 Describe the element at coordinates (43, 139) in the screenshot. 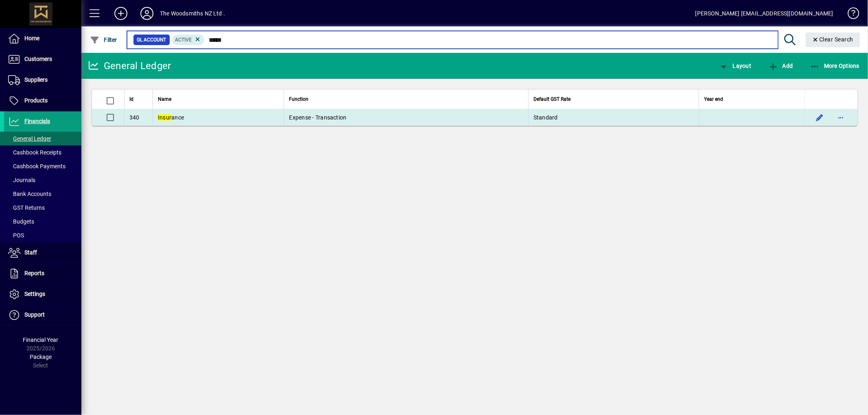

I see `a: General Ledger` at that location.